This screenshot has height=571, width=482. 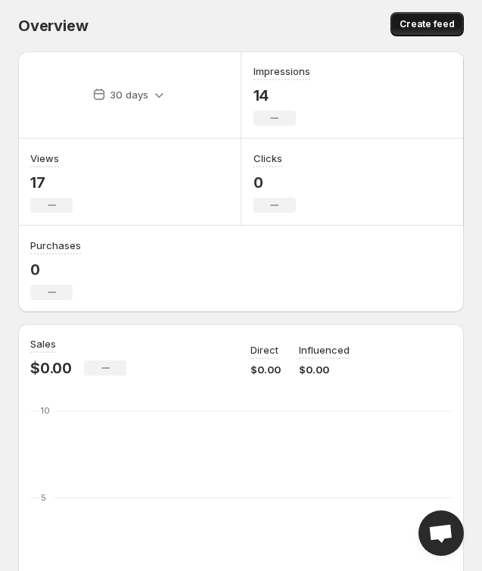 I want to click on h3: Clicks, so click(x=268, y=158).